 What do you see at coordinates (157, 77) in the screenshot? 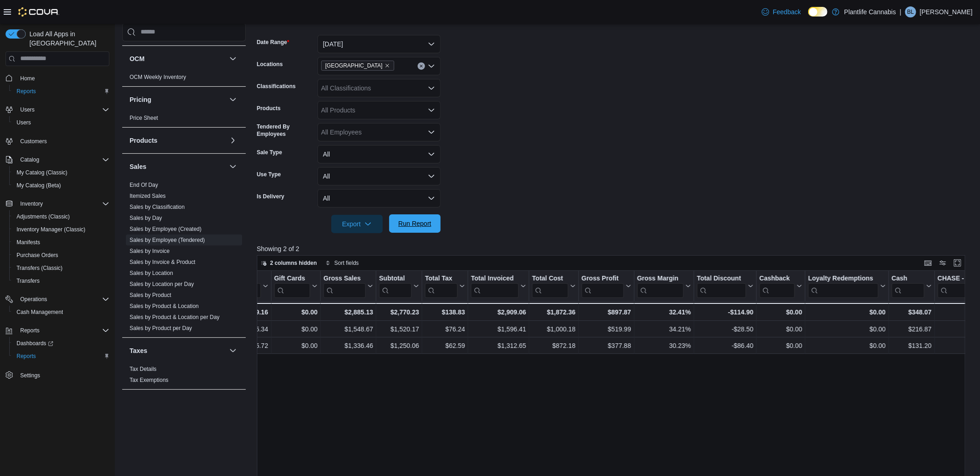
I see `span: OCM Weekly Inventory` at bounding box center [157, 77].